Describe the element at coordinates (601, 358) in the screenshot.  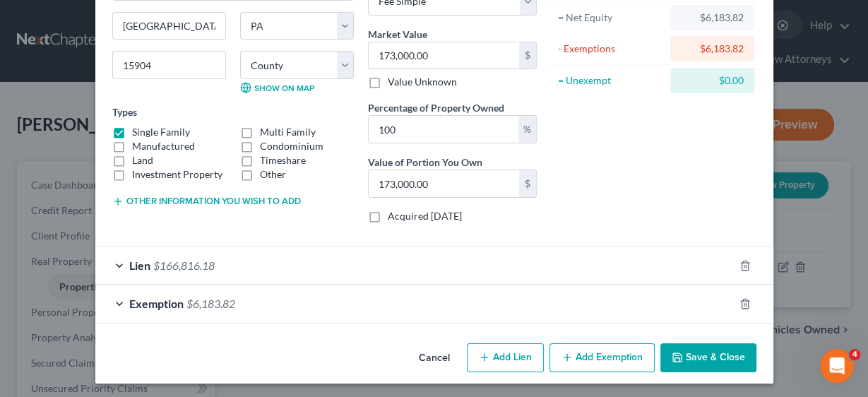
I see `button: Add Exemption` at that location.